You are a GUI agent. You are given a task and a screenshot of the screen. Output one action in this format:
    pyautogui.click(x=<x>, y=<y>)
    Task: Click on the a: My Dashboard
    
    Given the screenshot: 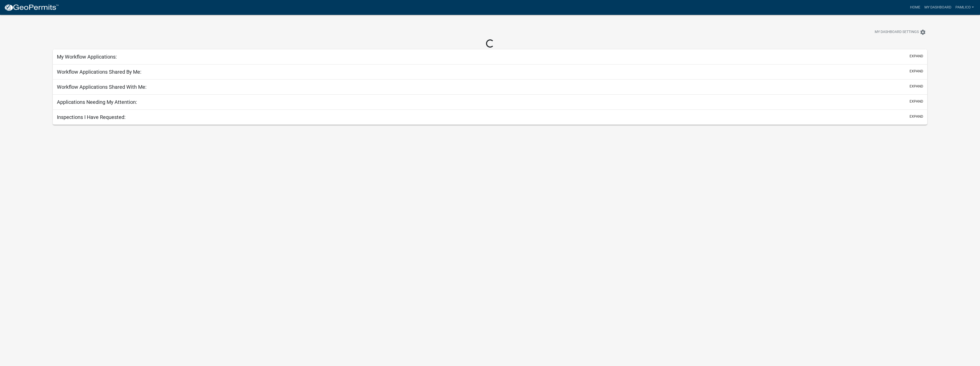 What is the action you would take?
    pyautogui.click(x=938, y=7)
    